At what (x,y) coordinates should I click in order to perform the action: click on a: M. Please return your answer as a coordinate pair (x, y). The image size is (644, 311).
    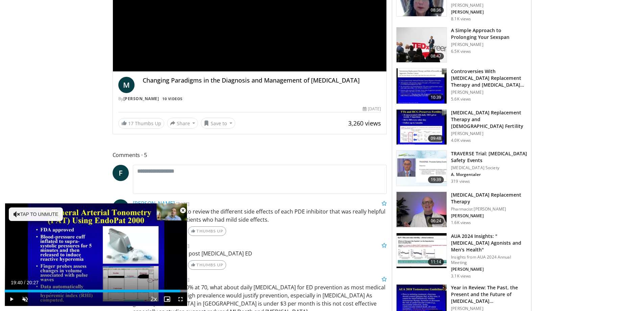
    Looking at the image, I should click on (127, 85).